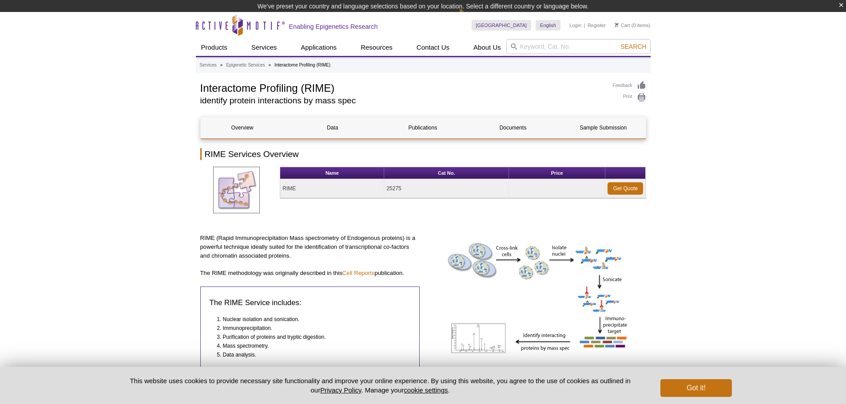  What do you see at coordinates (446, 189) in the screenshot?
I see `td: 25275` at bounding box center [446, 189].